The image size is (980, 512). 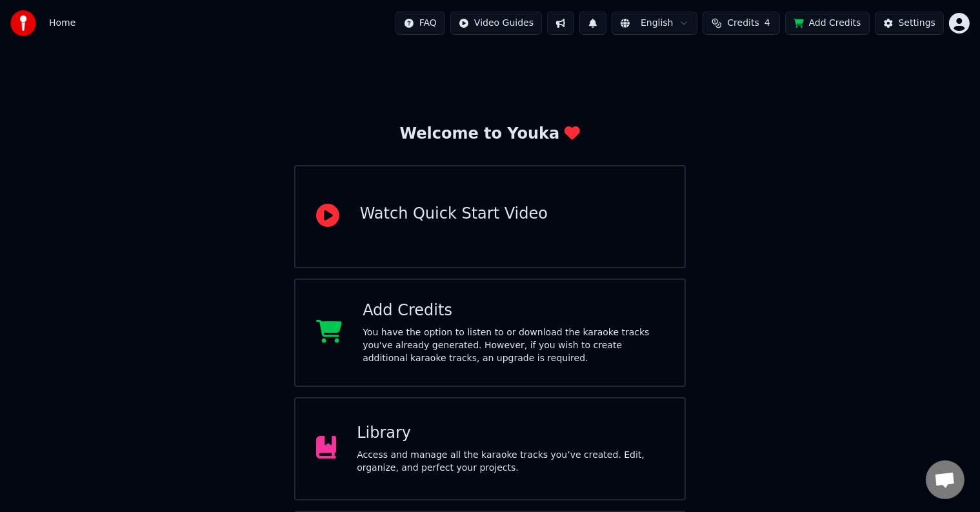 I want to click on span: 4, so click(x=767, y=23).